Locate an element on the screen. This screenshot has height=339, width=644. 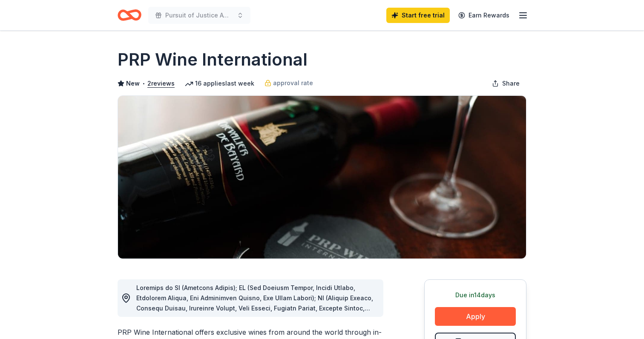
button: Share is located at coordinates (506, 83).